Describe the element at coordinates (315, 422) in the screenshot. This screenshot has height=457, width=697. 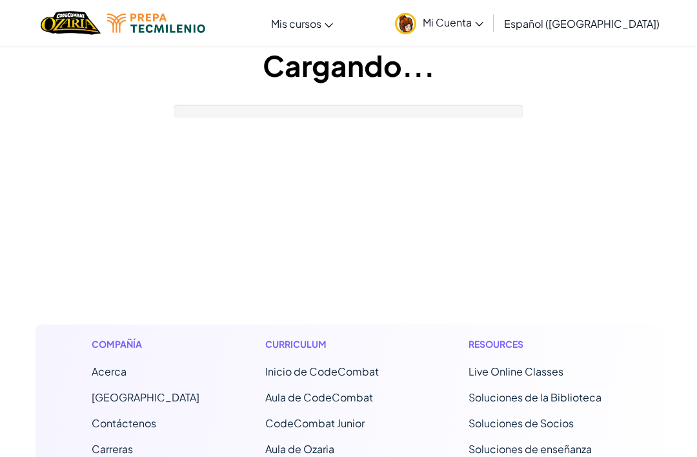
I see `a: CodeCombat Junior` at that location.